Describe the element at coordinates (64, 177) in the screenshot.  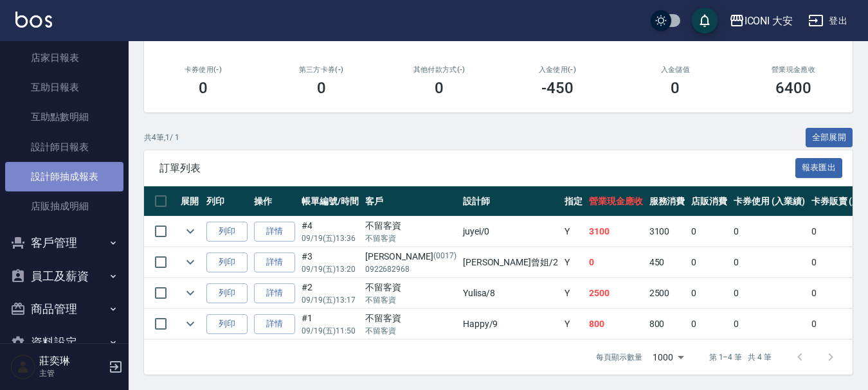
I see `a: 設計師抽成報表` at that location.